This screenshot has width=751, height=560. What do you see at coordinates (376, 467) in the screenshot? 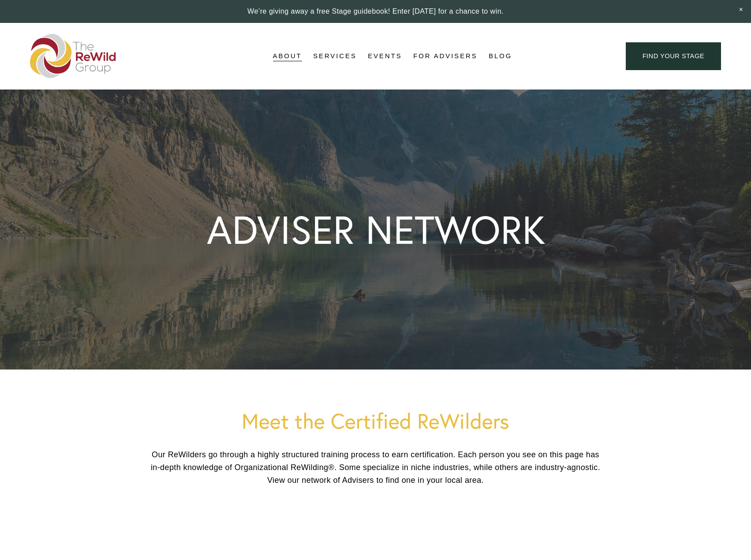
I see `p: Our ReWilders go through a highly structured training process to earn certification. Each person ...` at bounding box center [376, 467].